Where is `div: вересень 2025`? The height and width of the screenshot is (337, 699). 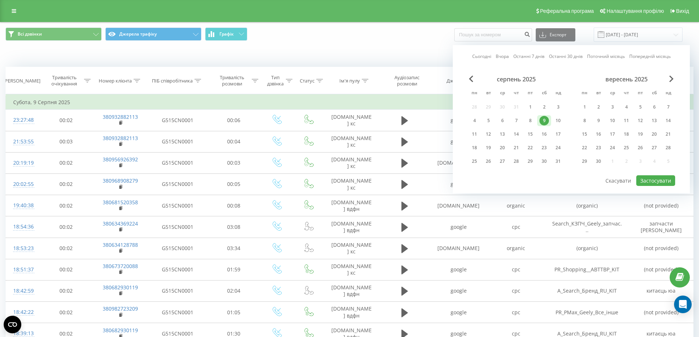
div: вересень 2025 is located at coordinates (627, 79).